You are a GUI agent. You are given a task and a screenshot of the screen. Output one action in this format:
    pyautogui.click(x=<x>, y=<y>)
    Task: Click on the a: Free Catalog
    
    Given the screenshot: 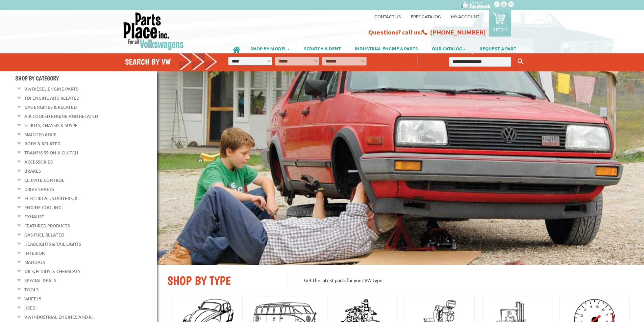 What is the action you would take?
    pyautogui.click(x=426, y=16)
    